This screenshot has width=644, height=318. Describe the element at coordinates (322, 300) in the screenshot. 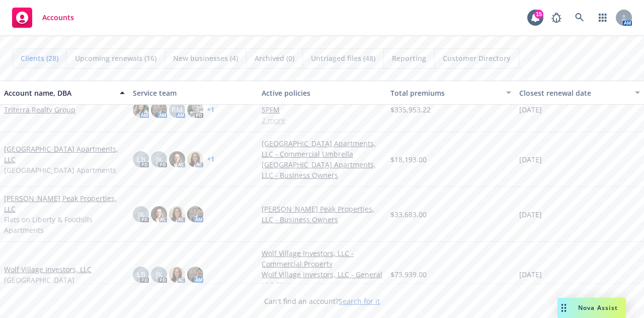

I see `span: Can't find an account?` at that location.